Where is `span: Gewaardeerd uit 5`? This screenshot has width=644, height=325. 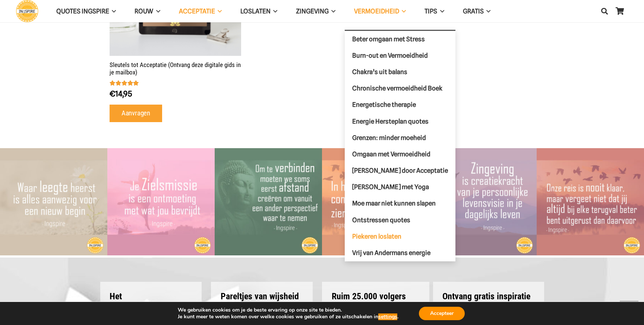
span: Gewaardeerd uit 5 is located at coordinates (125, 83).